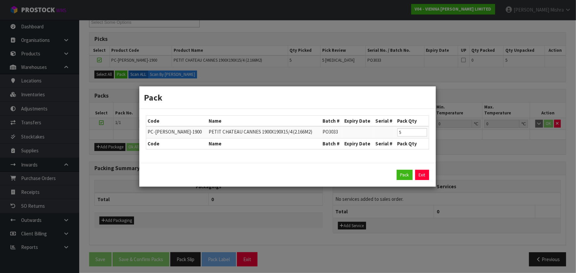 The height and width of the screenshot is (273, 576). Describe the element at coordinates (422, 175) in the screenshot. I see `a: Exit` at that location.